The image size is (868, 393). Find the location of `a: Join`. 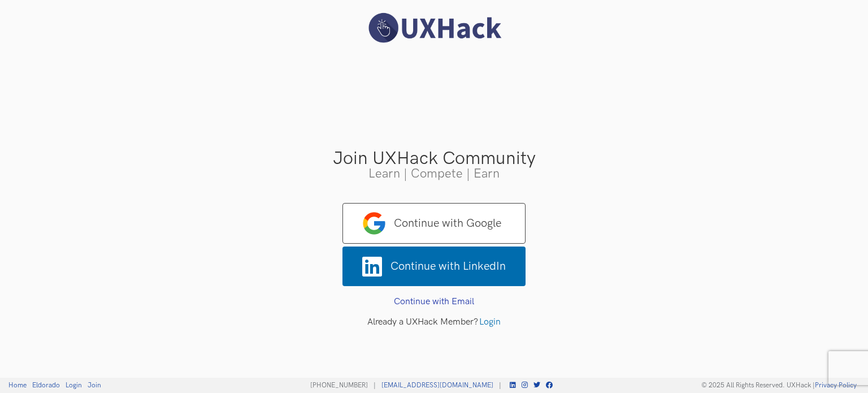

a: Join is located at coordinates (95, 385).